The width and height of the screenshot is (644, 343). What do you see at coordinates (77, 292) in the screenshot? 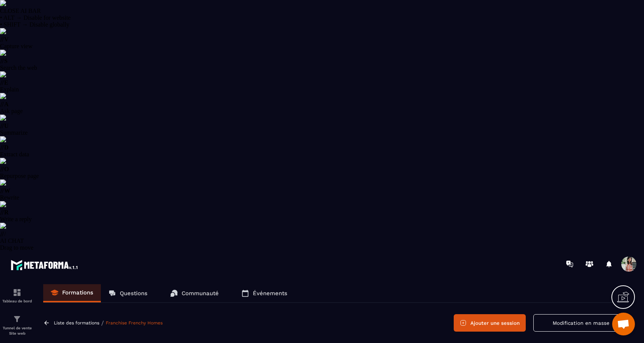
I see `p: Formations` at bounding box center [77, 292].